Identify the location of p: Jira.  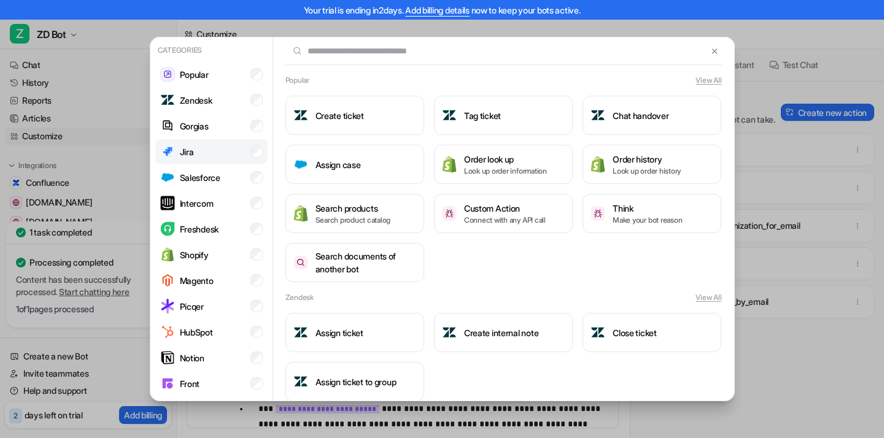
(187, 152).